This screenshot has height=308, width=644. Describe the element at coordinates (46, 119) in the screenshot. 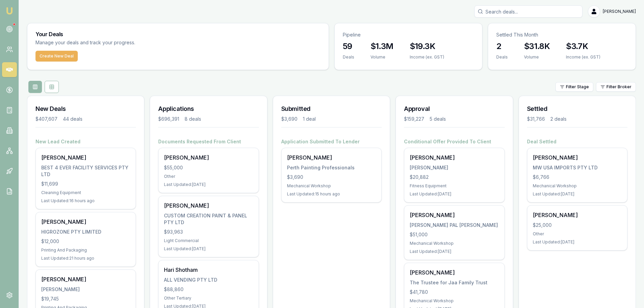

I see `div: $407,607` at that location.